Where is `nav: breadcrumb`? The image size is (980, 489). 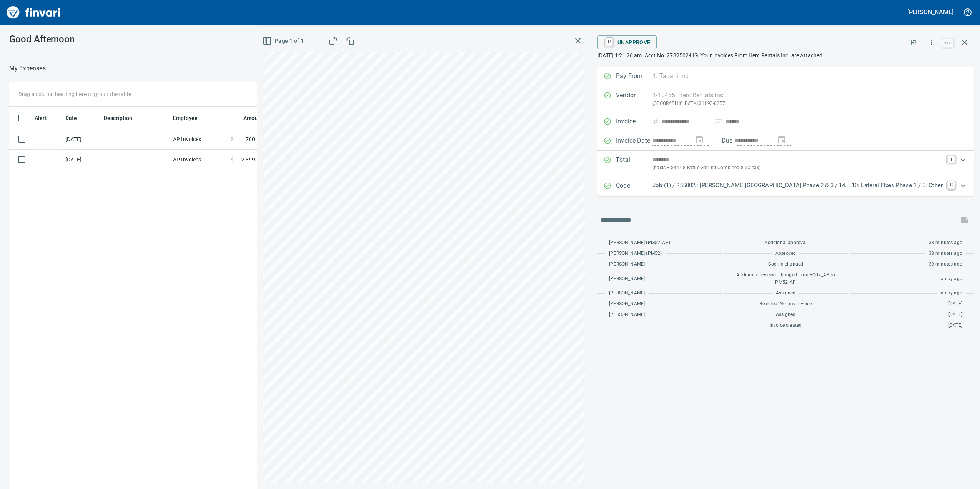 nav: breadcrumb is located at coordinates (27, 68).